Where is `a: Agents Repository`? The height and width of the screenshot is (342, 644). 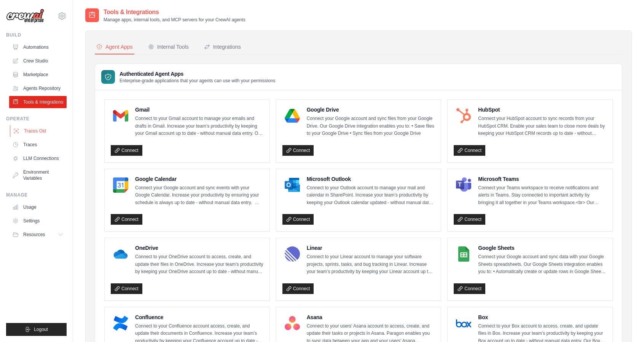 a: Agents Repository is located at coordinates (37, 88).